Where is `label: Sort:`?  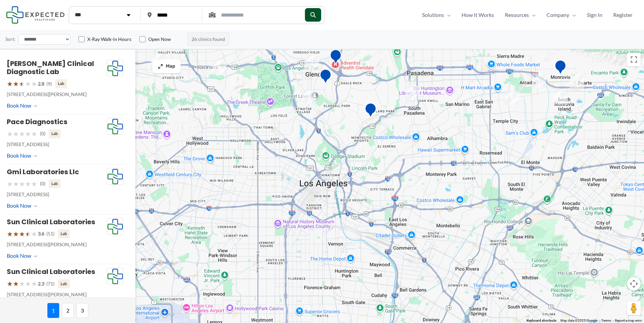
label: Sort: is located at coordinates (10, 40).